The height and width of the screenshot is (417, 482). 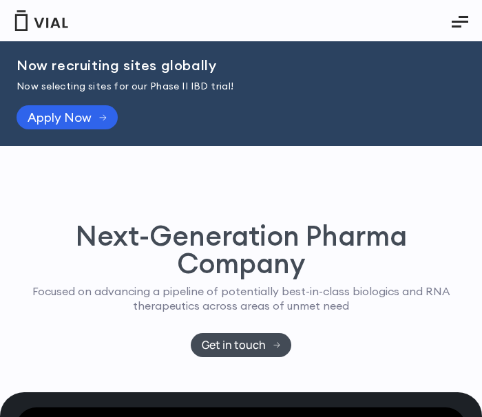 What do you see at coordinates (241, 250) in the screenshot?
I see `h1: Next-Generation Pharma Company` at bounding box center [241, 250].